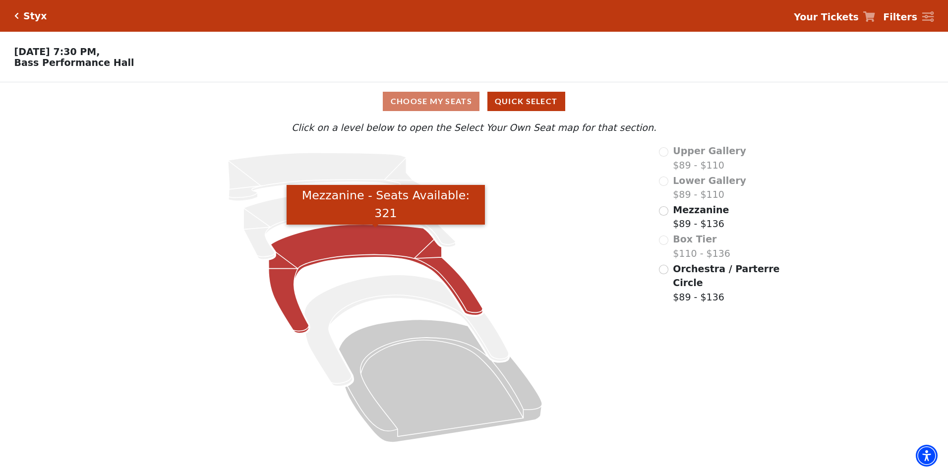  What do you see at coordinates (663, 211) in the screenshot?
I see `input: Mezzanine$89 - $136` at bounding box center [663, 211].